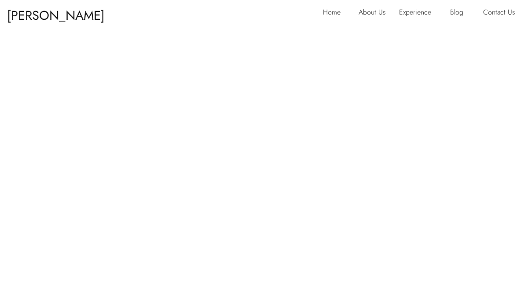 This screenshot has height=292, width=528. Describe the element at coordinates (376, 13) in the screenshot. I see `a: About Us` at that location.